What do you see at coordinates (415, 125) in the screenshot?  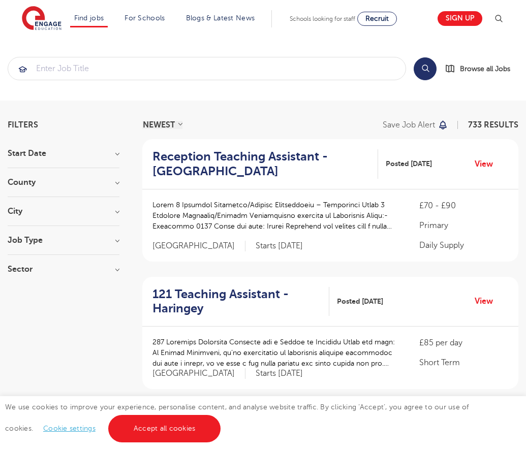 I see `button: Save job alert` at bounding box center [415, 125].